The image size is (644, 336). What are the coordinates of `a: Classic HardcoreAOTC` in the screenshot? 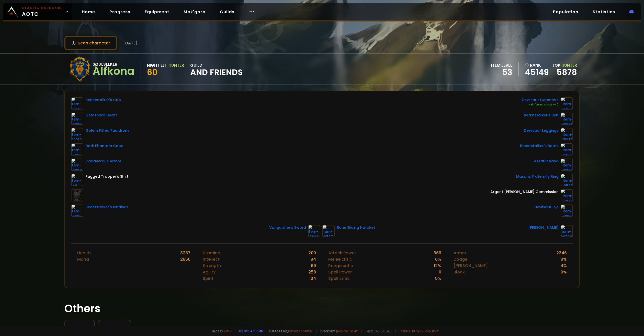 It's located at (37, 12).